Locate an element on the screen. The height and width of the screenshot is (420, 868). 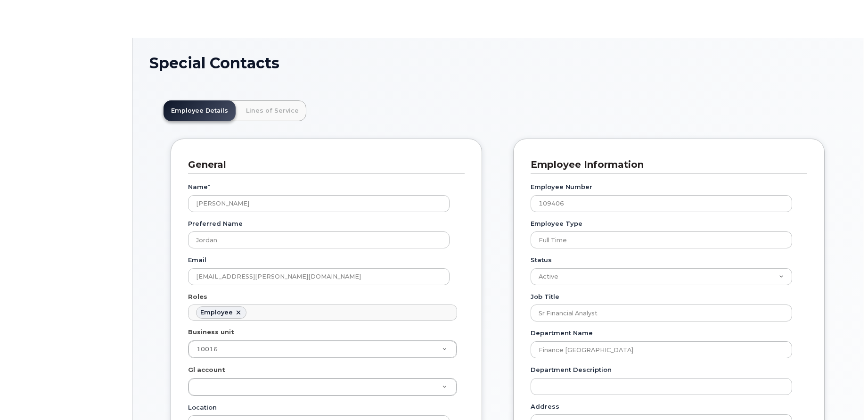
label: Address is located at coordinates (545, 407).